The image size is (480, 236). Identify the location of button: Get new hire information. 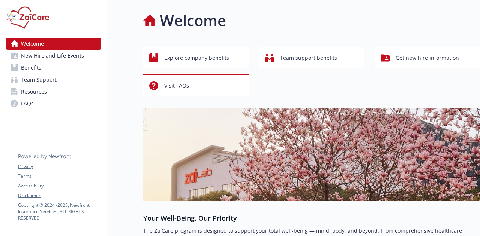
(427, 58).